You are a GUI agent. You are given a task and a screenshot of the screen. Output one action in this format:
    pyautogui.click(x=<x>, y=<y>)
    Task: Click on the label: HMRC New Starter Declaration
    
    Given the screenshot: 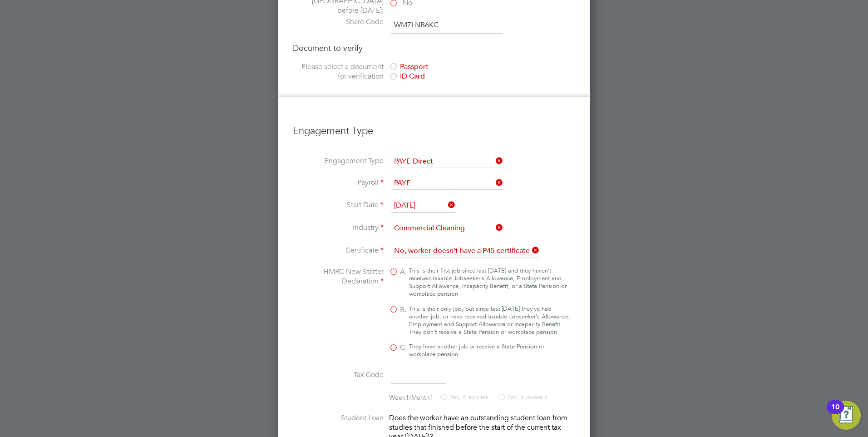 What is the action you would take?
    pyautogui.click(x=338, y=277)
    